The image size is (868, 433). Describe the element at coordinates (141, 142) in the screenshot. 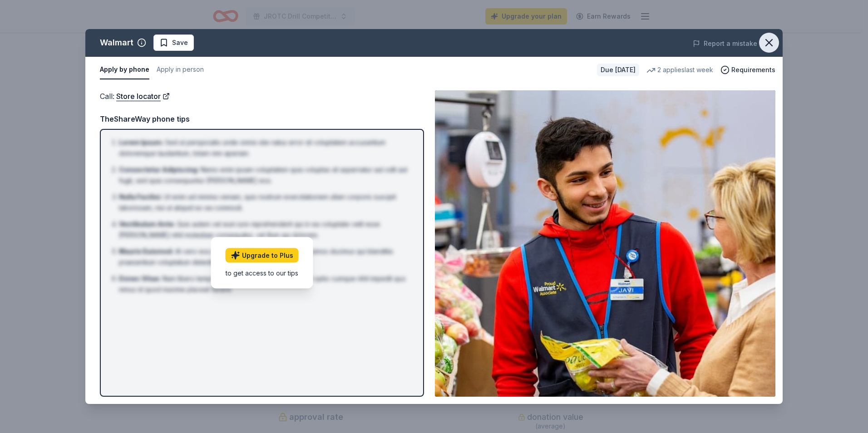

I see `span: Lorem Ipsum :` at that location.